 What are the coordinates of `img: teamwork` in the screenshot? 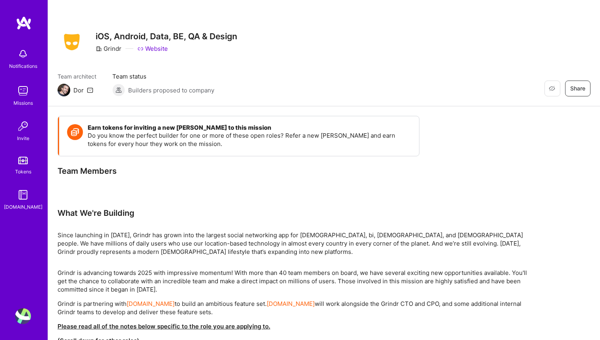 It's located at (23, 91).